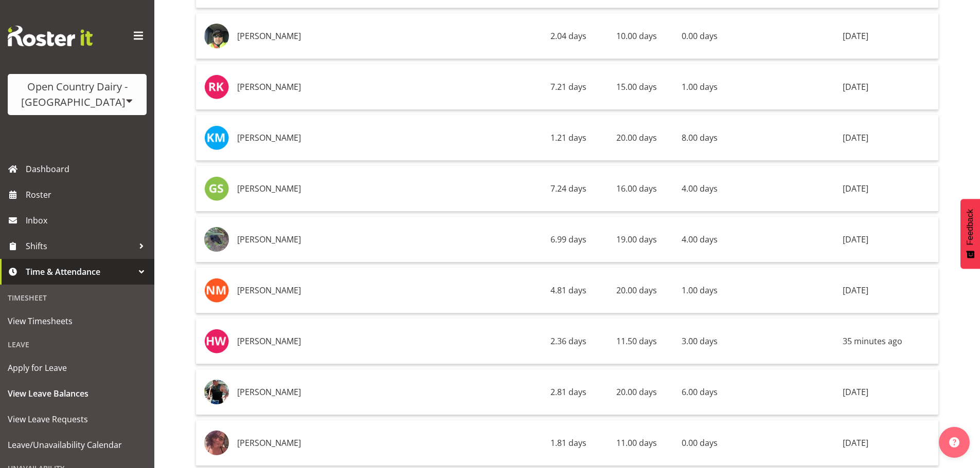  What do you see at coordinates (216, 341) in the screenshot?
I see `img: helaina-walker7421.jpg` at bounding box center [216, 341].